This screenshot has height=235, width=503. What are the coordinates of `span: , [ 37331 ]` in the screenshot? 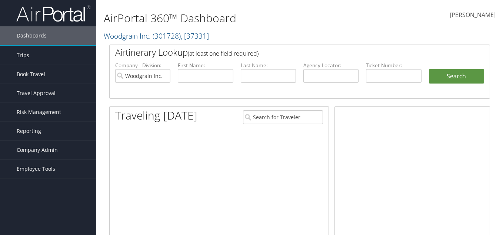 It's located at (195, 36).